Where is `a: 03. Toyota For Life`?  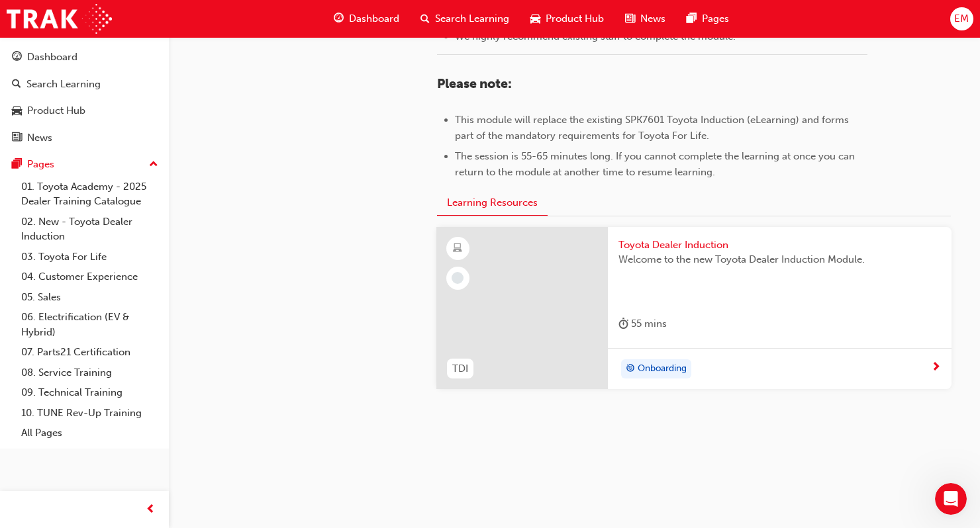 a: 03. Toyota For Life is located at coordinates (89, 257).